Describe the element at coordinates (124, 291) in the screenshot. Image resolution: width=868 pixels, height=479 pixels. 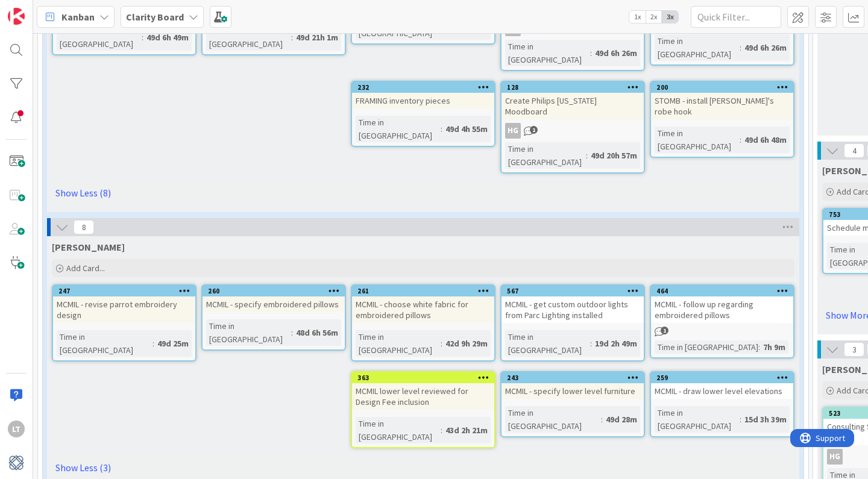
I see `div: 247` at that location.